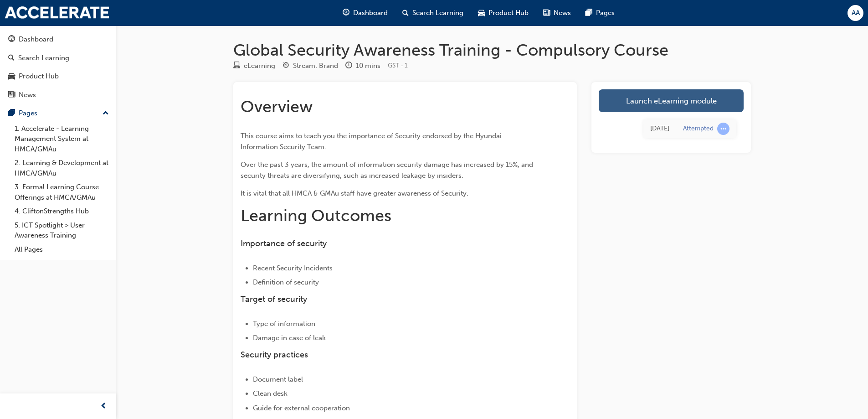 The image size is (868, 419). What do you see at coordinates (62, 211) in the screenshot?
I see `a: 4. CliftonStrengths Hub` at bounding box center [62, 211].